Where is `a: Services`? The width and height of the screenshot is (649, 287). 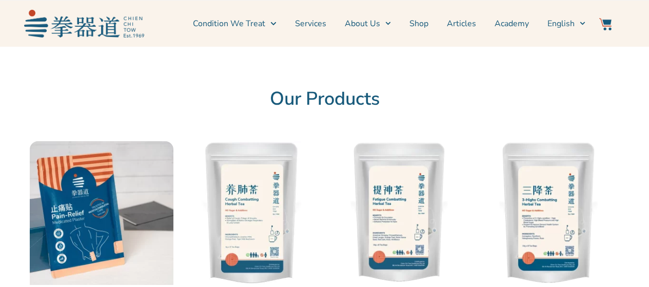
a: Services is located at coordinates (310, 24).